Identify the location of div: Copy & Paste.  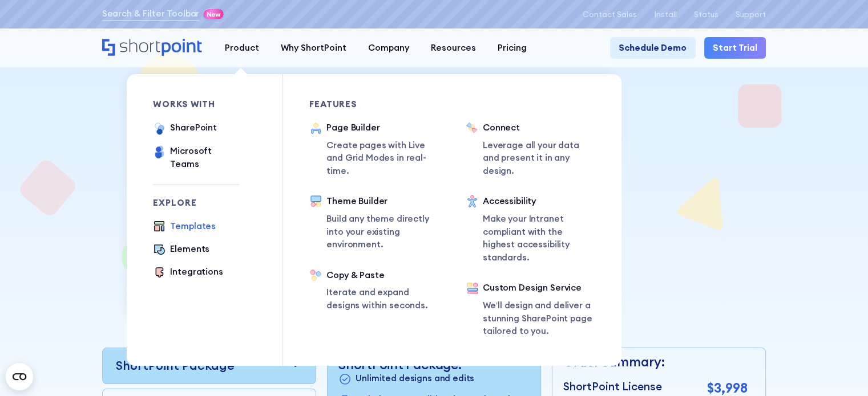
(383, 275).